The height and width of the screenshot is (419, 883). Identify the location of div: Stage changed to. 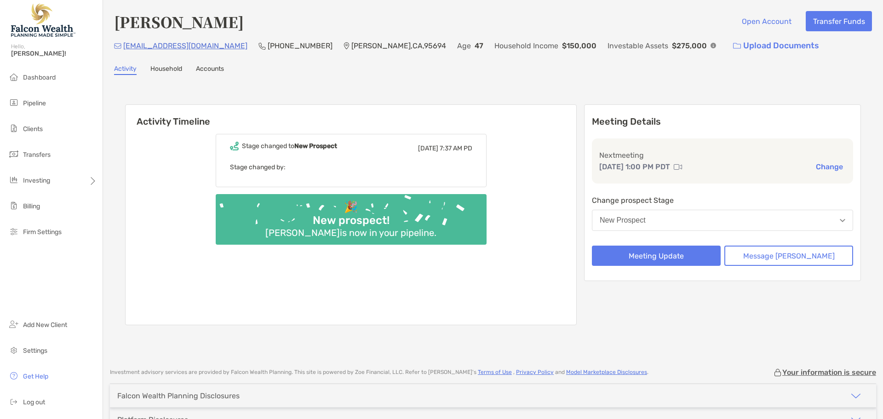
(289, 146).